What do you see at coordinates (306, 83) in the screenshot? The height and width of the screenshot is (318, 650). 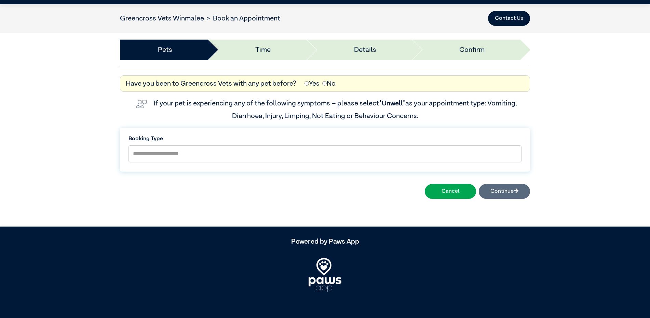 I see `input: Yes` at bounding box center [306, 83].